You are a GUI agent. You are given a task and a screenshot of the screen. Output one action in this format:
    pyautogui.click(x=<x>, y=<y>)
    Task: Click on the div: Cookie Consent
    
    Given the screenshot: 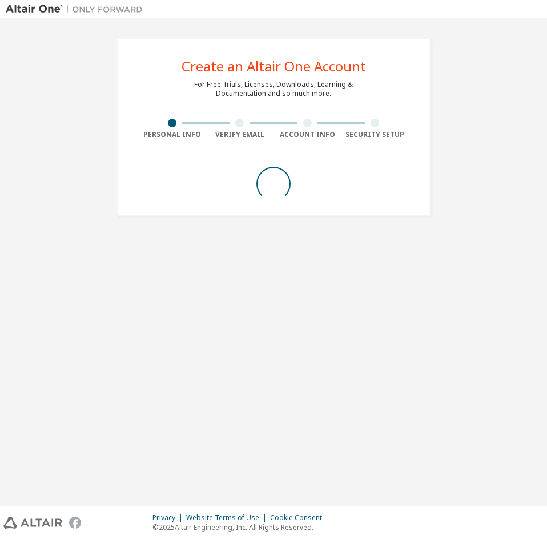 What is the action you would take?
    pyautogui.click(x=299, y=518)
    